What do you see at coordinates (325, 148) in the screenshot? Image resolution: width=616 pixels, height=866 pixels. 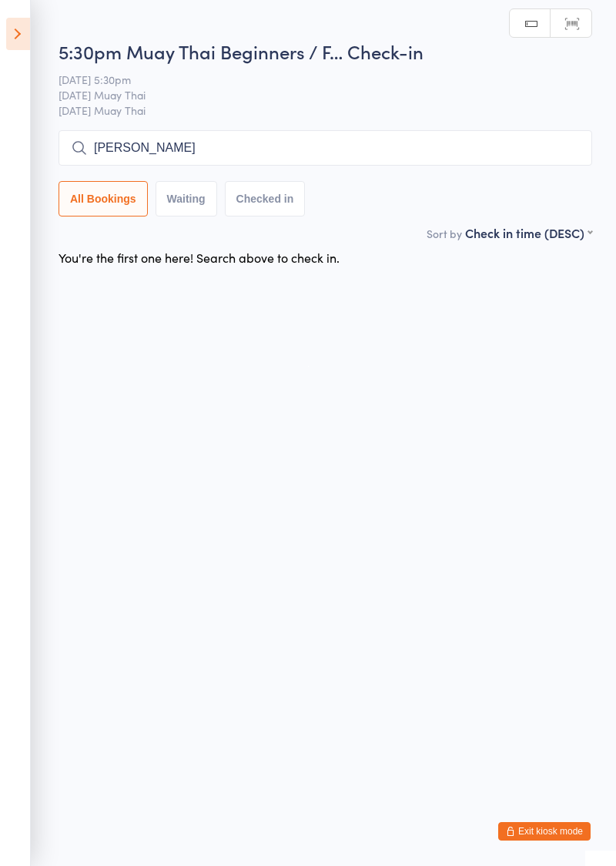 I see `input: Search` at bounding box center [325, 148].